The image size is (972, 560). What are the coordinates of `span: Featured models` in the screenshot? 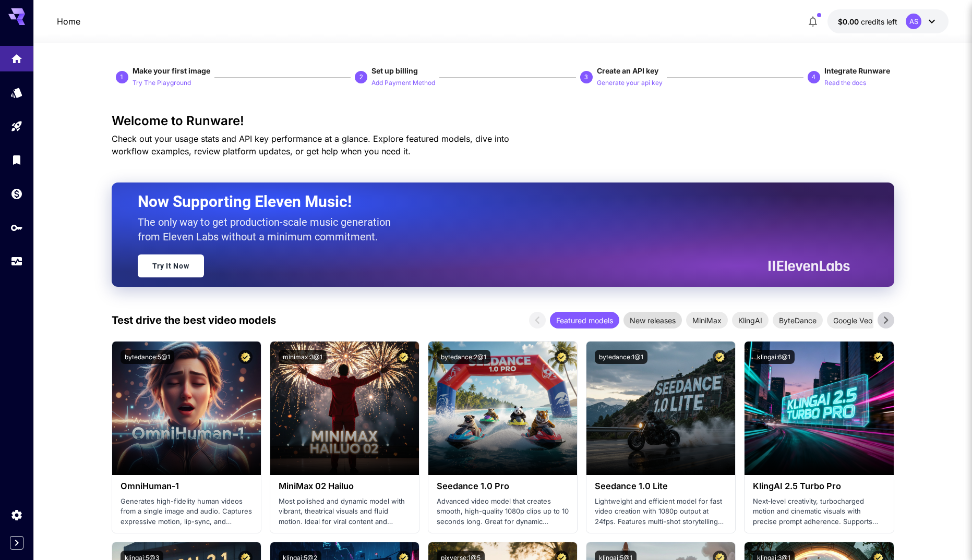 It's located at (585, 320).